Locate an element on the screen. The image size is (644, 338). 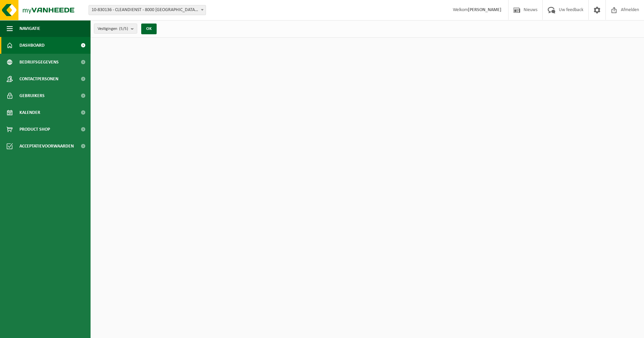
span: Navigatie is located at coordinates (30, 28).